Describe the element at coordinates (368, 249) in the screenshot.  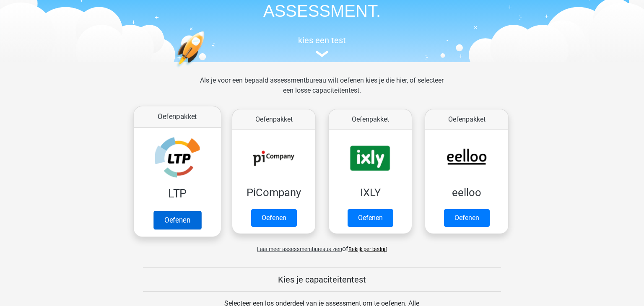
I see `a: Bekijk per bedrijf` at that location.